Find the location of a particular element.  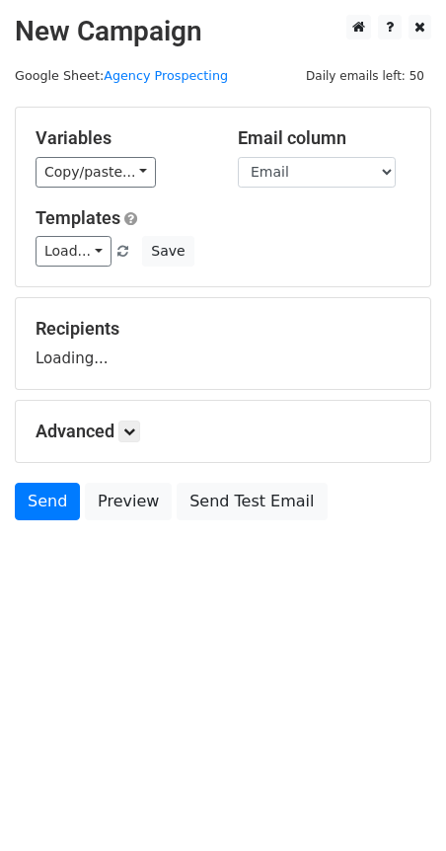

a: Send Test Email is located at coordinates (252, 502).